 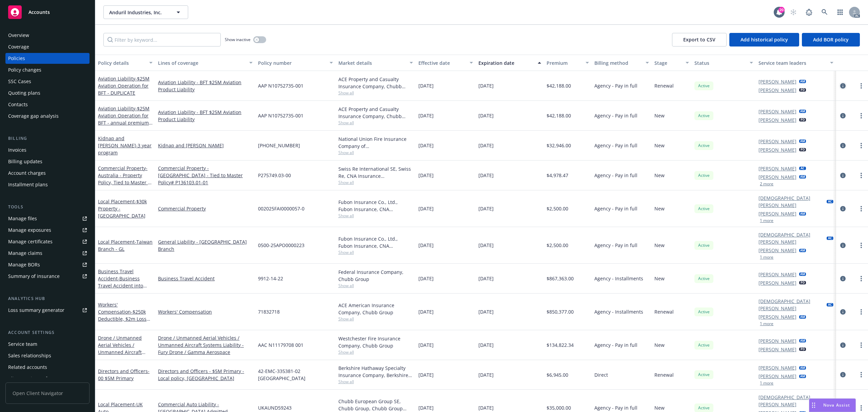 What do you see at coordinates (618, 311) in the screenshot?
I see `span: Agency - Installments` at bounding box center [618, 311].